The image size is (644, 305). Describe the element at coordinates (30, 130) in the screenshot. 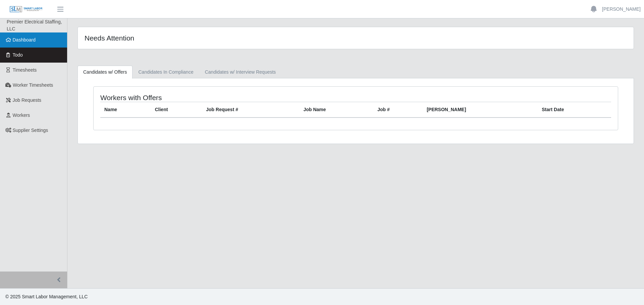

I see `span: Supplier Settings` at that location.